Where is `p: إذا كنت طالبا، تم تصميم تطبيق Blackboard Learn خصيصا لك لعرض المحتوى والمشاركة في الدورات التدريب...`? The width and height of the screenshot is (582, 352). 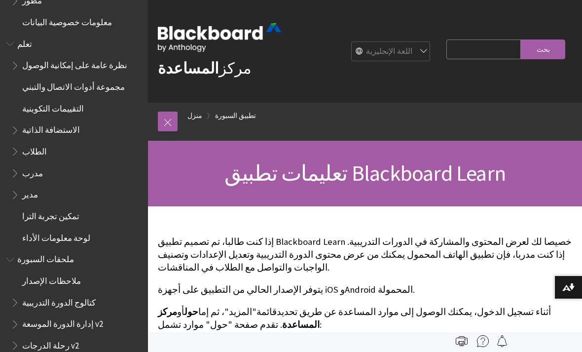 p: إذا كنت طالبا، تم تصميم تطبيق Blackboard Learn خصيصا لك لعرض المحتوى والمشاركة في الدورات التدريب... is located at coordinates (365, 255).